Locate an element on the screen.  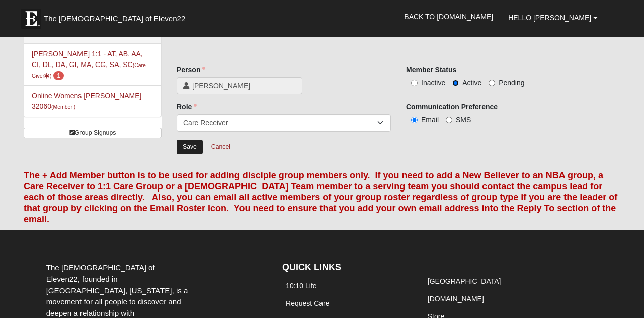
label: Communication Preference is located at coordinates (452, 107).